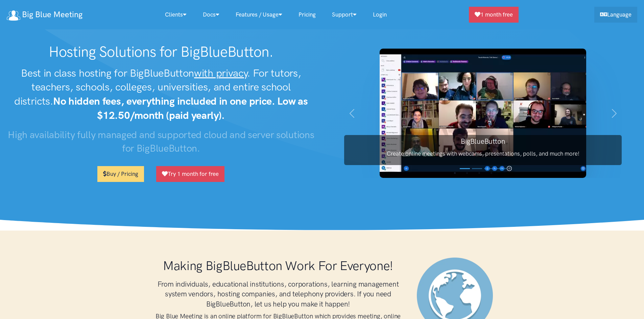 This screenshot has height=319, width=644. I want to click on a: 1 month free, so click(493, 14).